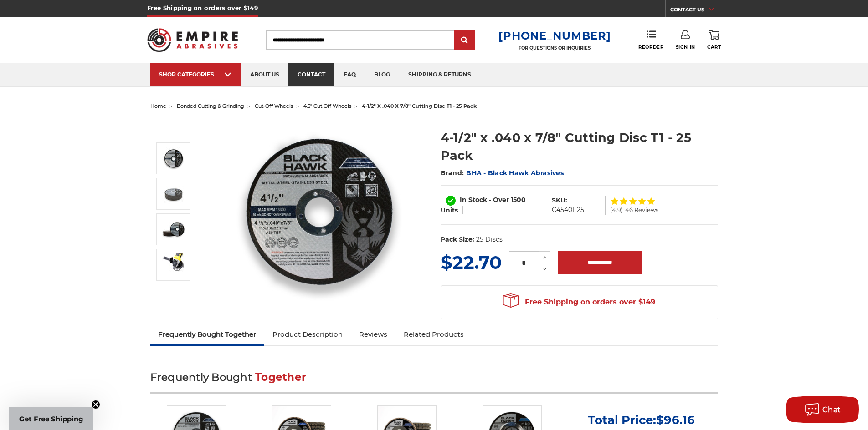 Image resolution: width=868 pixels, height=430 pixels. Describe the element at coordinates (327, 106) in the screenshot. I see `a: 4.5" cut off wheels` at that location.